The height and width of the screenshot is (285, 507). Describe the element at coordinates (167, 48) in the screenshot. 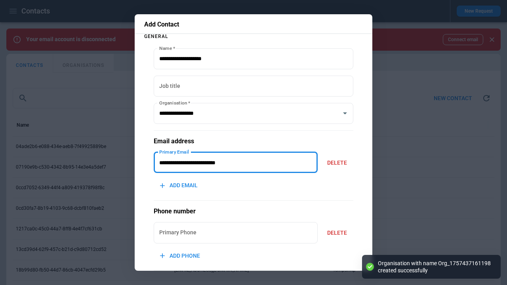

I see `label: Name` at that location.